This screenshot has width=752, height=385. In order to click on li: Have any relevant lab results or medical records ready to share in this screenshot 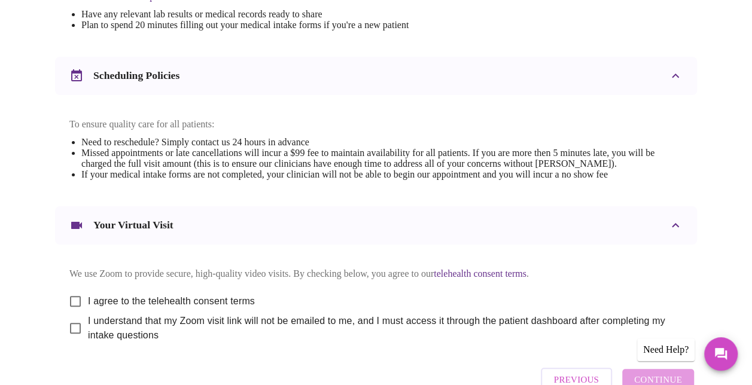, I will do `click(304, 14)`.